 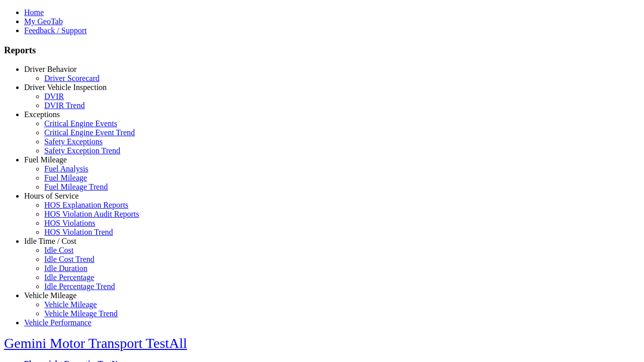 I want to click on a: HOS Explanation Reports, so click(x=86, y=205).